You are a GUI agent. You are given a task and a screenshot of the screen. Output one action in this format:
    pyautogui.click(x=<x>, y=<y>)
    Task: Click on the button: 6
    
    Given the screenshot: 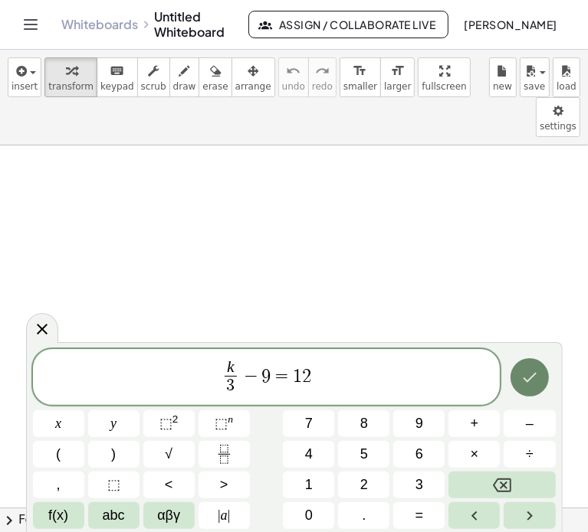 What is the action you would take?
    pyautogui.click(x=418, y=454)
    